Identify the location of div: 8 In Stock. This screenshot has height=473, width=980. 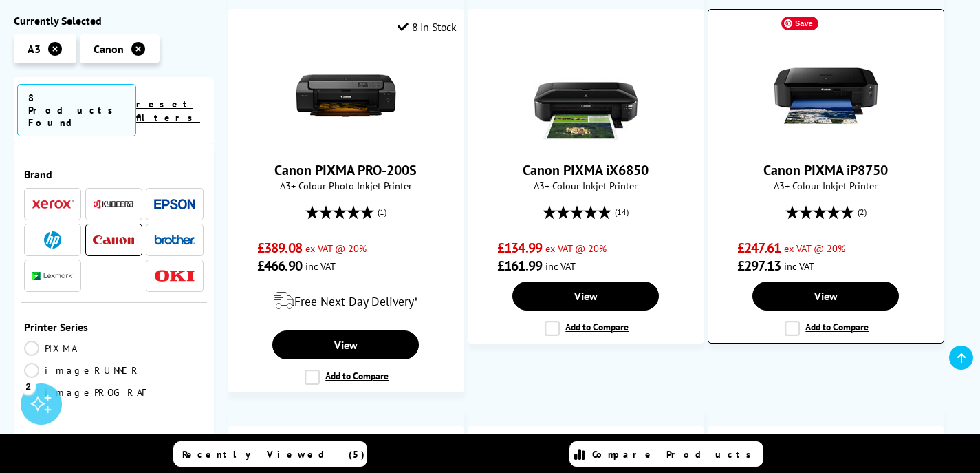
(427, 27).